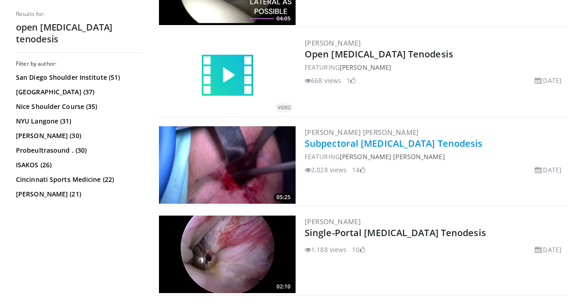  I want to click on a: Nice Shoulder Course (35), so click(78, 107).